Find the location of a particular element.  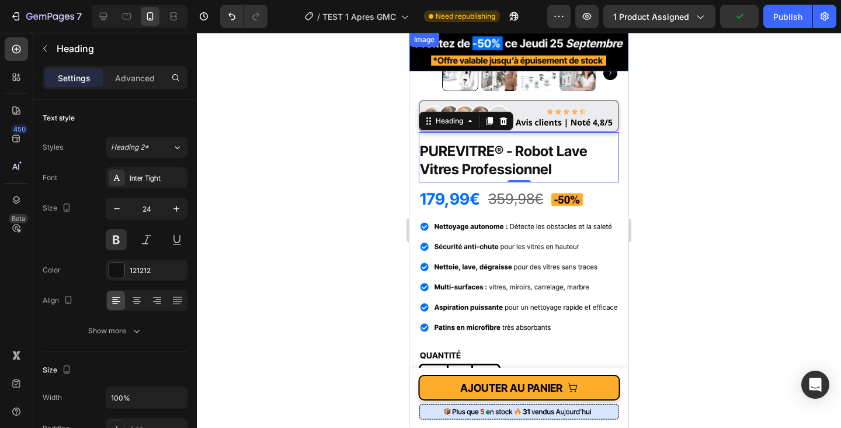

div: Color is located at coordinates (51, 270).